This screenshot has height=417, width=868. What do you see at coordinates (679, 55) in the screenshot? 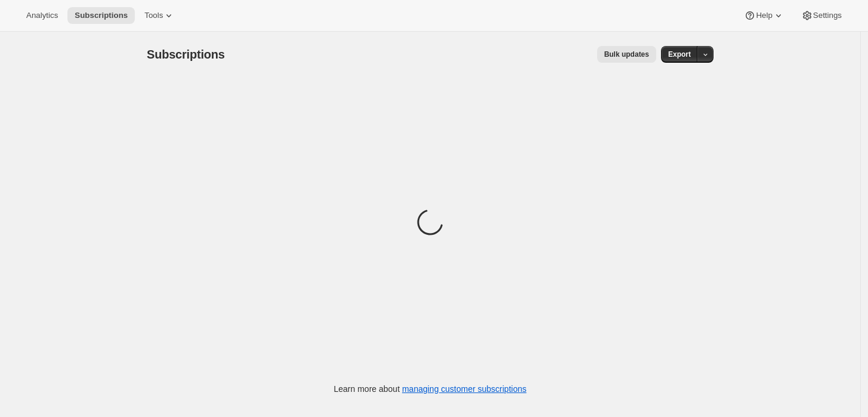
I see `button: Export` at bounding box center [679, 55].